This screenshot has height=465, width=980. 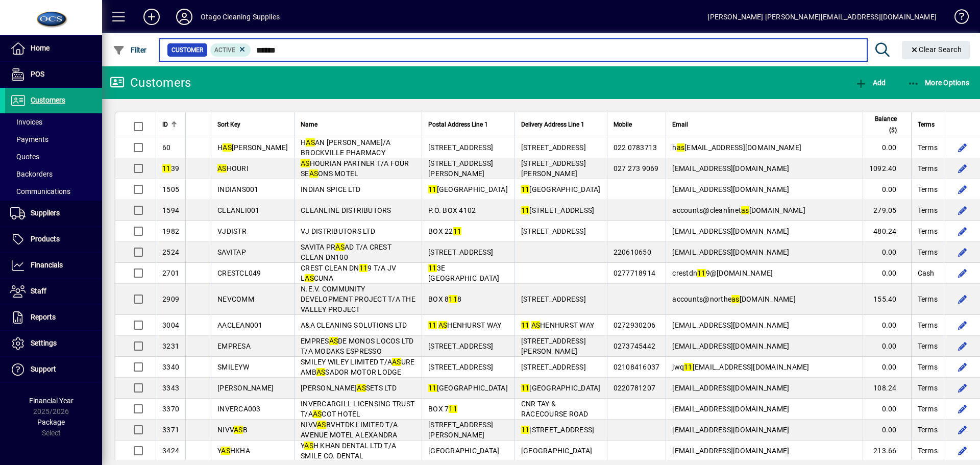 What do you see at coordinates (635, 273) in the screenshot?
I see `span: 0277718914` at bounding box center [635, 273].